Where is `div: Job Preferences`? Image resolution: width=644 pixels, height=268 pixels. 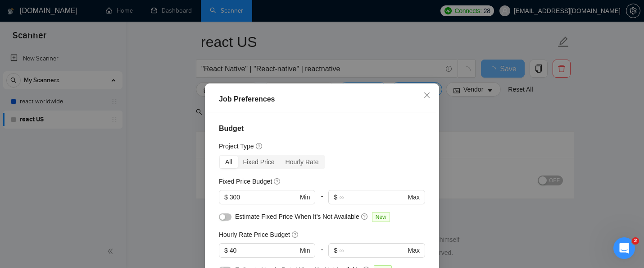 div: Job Preferences is located at coordinates (322, 99).